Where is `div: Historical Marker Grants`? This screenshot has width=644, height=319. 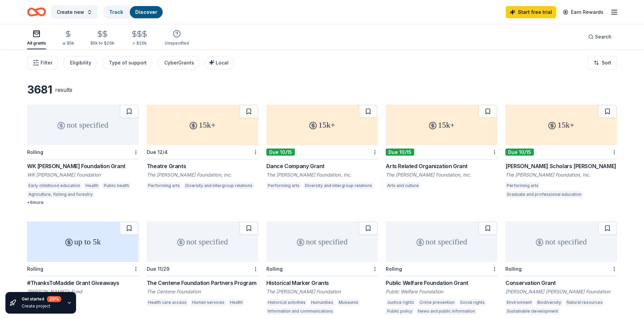
div: Historical Marker Grants is located at coordinates (322, 283).